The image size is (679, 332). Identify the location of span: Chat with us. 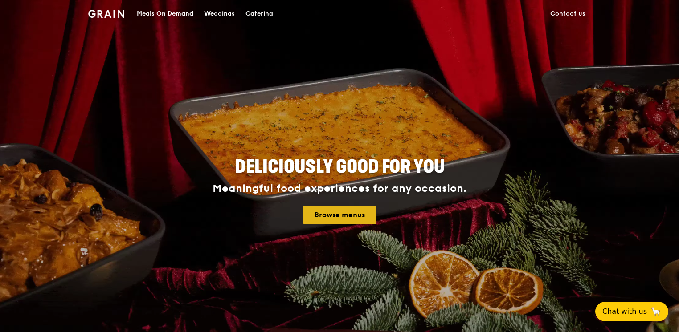
(624, 312).